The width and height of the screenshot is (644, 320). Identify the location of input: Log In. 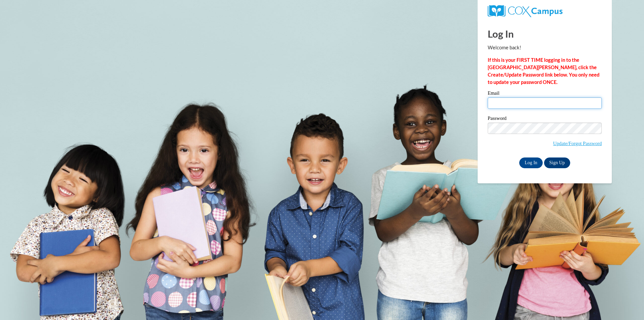
(531, 163).